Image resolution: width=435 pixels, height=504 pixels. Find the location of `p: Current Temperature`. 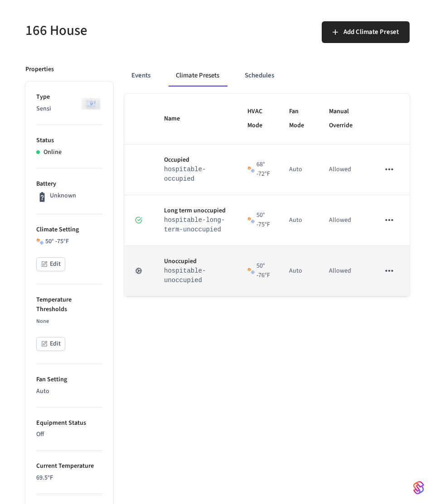

p: Current Temperature is located at coordinates (69, 466).